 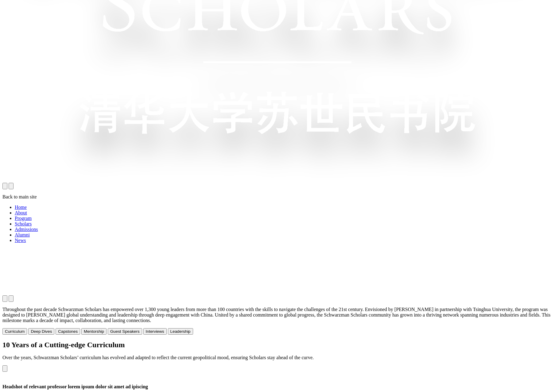 What do you see at coordinates (11, 298) in the screenshot?
I see `button: Pause video` at bounding box center [11, 298].